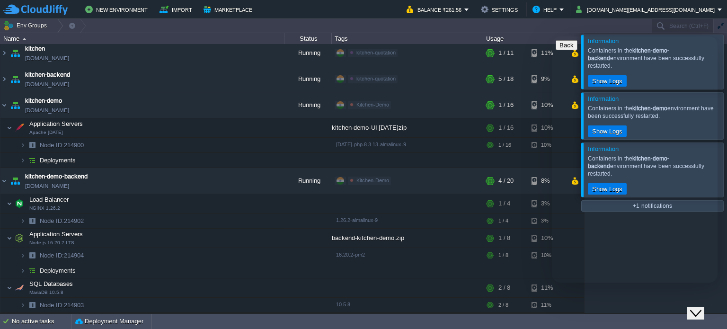  Describe the element at coordinates (177, 9) in the screenshot. I see `button: Import` at that location.